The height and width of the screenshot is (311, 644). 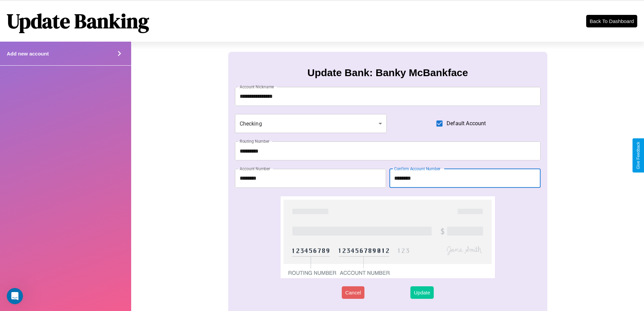 I want to click on div: Give Feedback, so click(x=638, y=155).